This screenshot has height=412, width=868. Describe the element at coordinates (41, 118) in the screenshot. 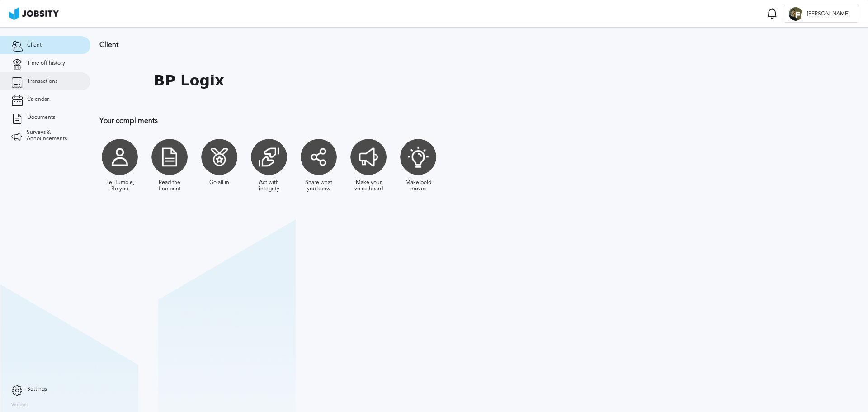

I see `span: Documents` at that location.